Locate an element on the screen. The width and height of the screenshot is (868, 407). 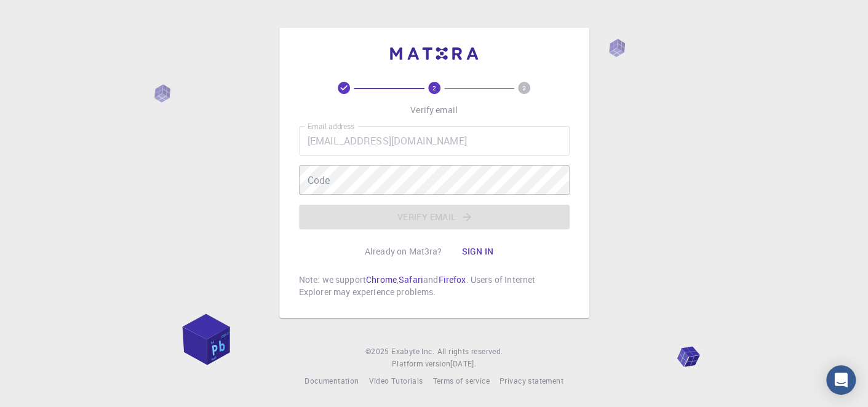
a: Safari is located at coordinates (411, 279).